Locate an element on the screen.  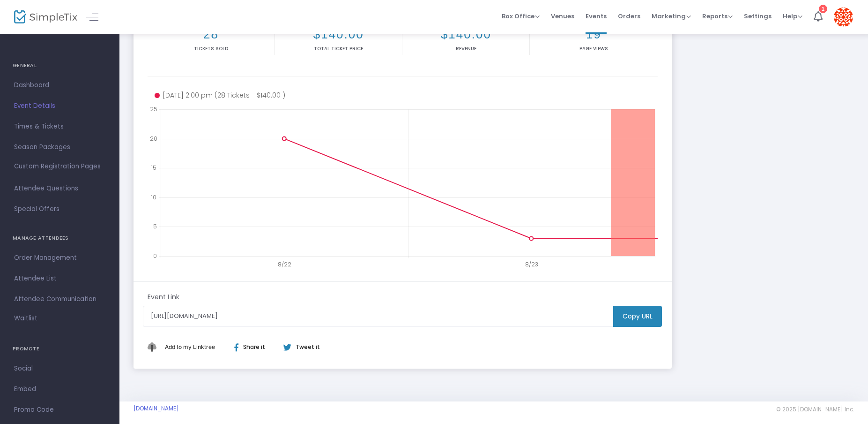
p: Revenue is located at coordinates (466, 48).